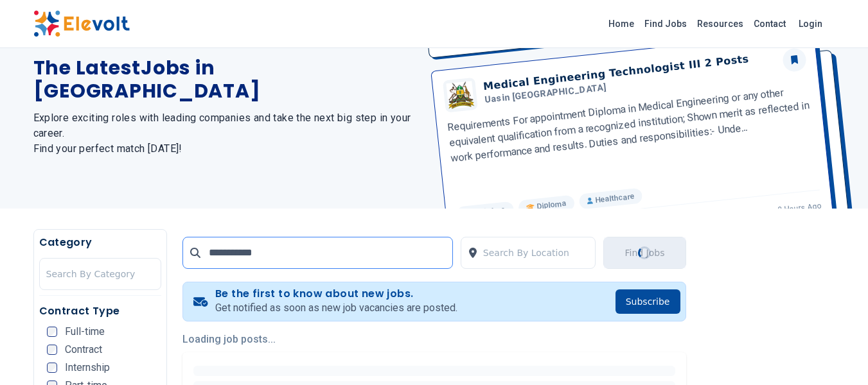  What do you see at coordinates (836, 354) in the screenshot?
I see `div: Chat Widget` at bounding box center [836, 354].